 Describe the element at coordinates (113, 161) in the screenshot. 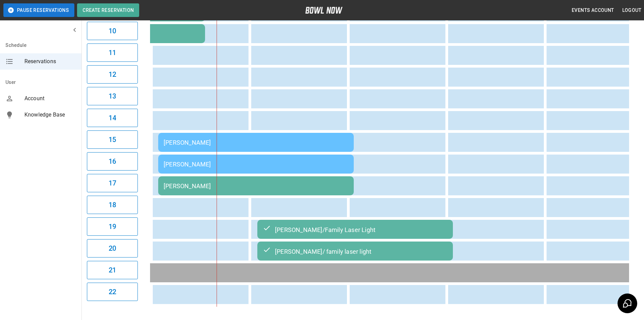

I see `button: 16` at that location.